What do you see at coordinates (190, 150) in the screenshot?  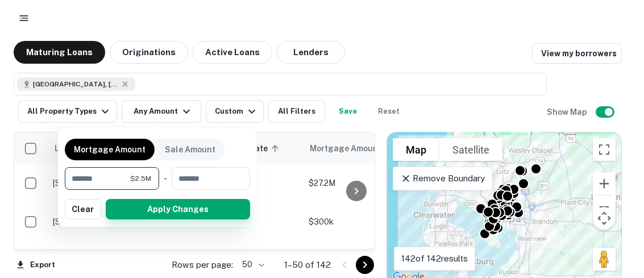 I see `p: Sale Amount` at bounding box center [190, 150].